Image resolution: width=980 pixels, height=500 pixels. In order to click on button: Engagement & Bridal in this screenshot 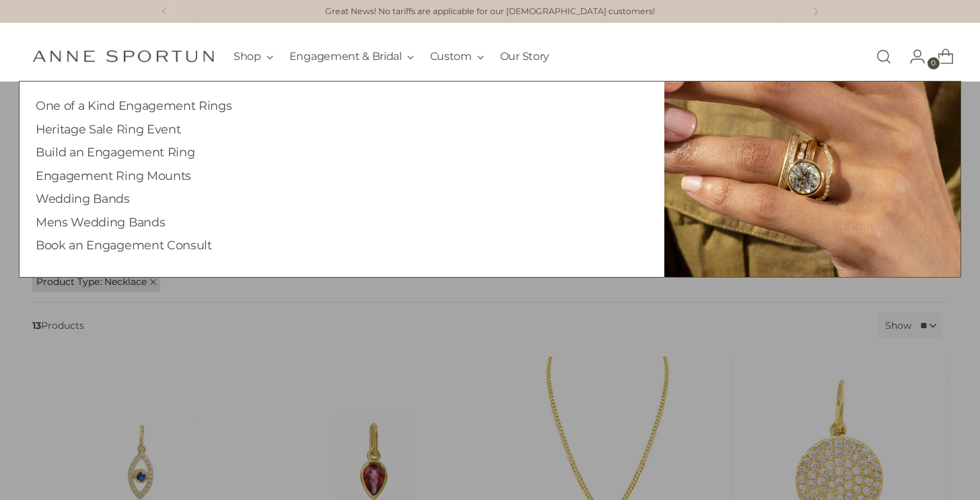, I will do `click(351, 57)`.